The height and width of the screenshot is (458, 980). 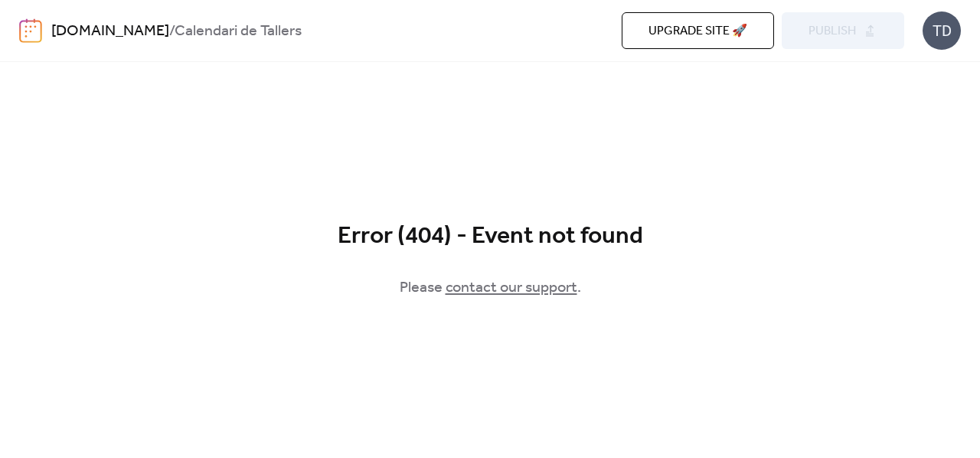 What do you see at coordinates (942, 30) in the screenshot?
I see `div: TD` at bounding box center [942, 30].